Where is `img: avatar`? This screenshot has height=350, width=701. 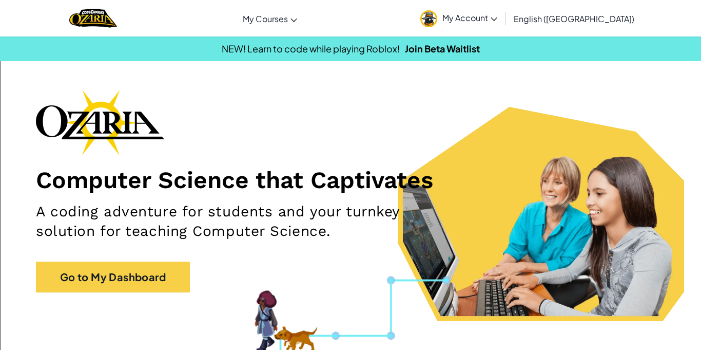 img: avatar is located at coordinates (429, 18).